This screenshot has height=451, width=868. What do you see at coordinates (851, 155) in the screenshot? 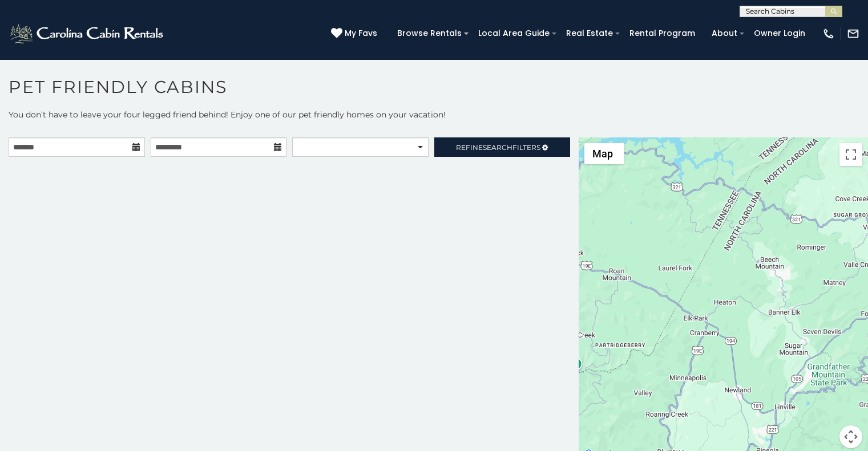
I see `button: Toggle fullscreen view` at bounding box center [851, 155].